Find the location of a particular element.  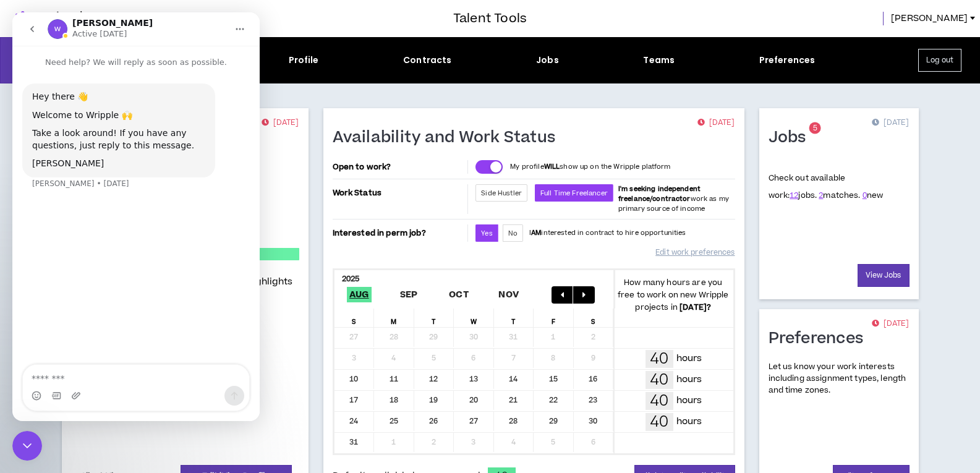

span: No is located at coordinates (513, 233).